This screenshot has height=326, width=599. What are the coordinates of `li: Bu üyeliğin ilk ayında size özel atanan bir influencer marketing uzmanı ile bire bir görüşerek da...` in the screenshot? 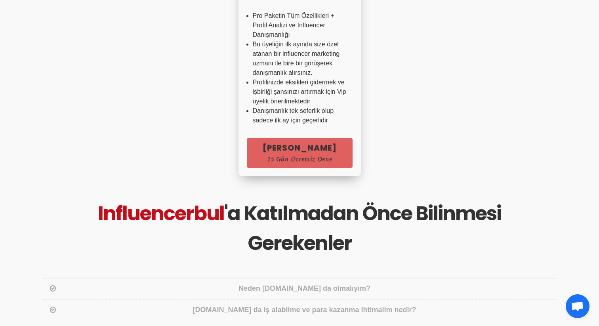 It's located at (299, 59).